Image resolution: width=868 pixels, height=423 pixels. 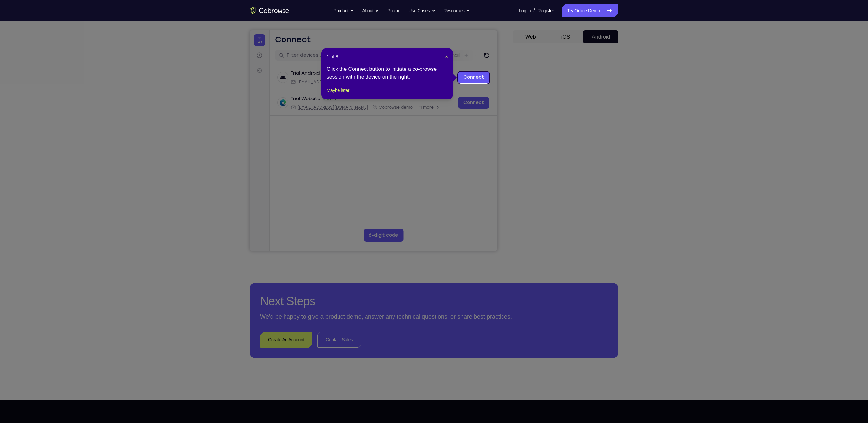 What do you see at coordinates (43, 10) in the screenshot?
I see `h1: Connect` at bounding box center [43, 10].